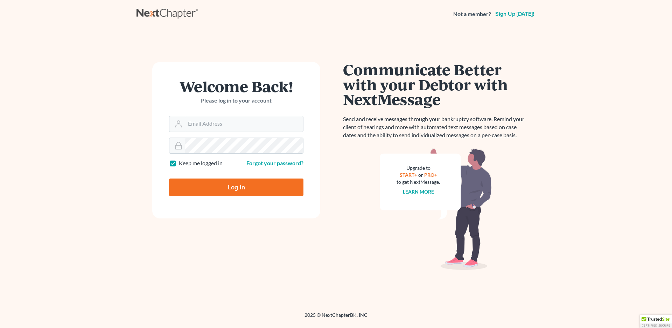 The height and width of the screenshot is (328, 672). I want to click on input: Log In, so click(236, 187).